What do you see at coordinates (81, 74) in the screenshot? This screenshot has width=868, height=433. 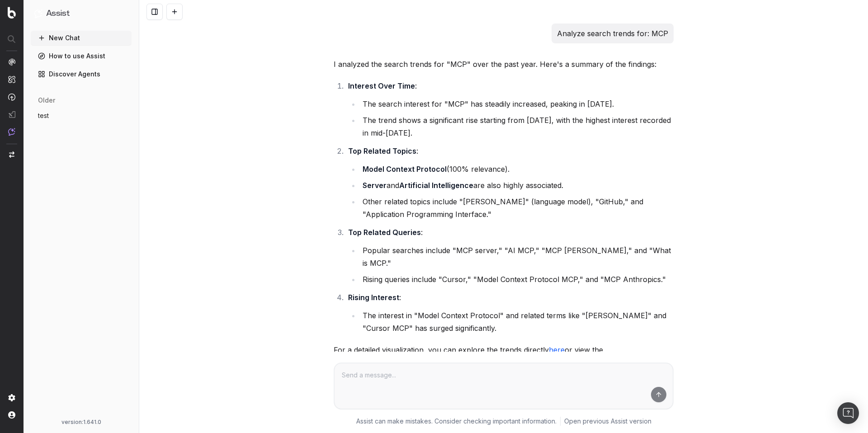 I see `a: Discover Agents` at bounding box center [81, 74].